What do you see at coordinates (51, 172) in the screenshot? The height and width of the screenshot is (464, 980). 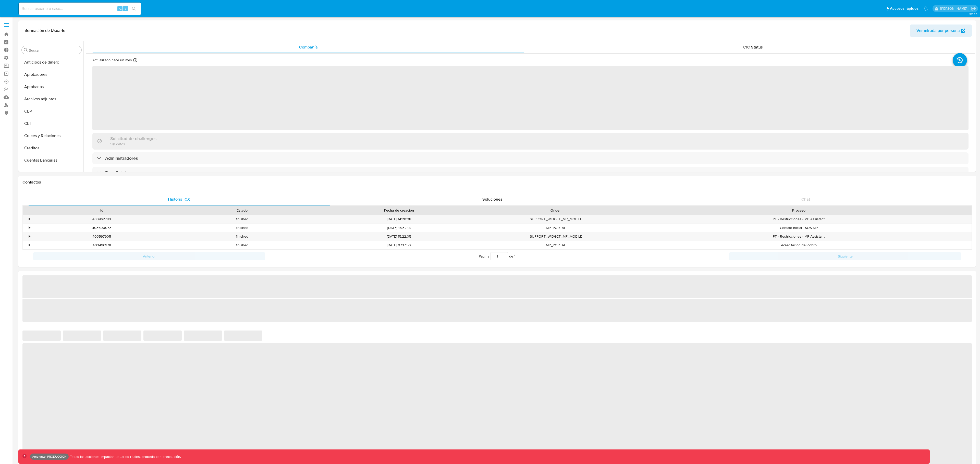 I see `button: Datos Modificados` at bounding box center [51, 172].